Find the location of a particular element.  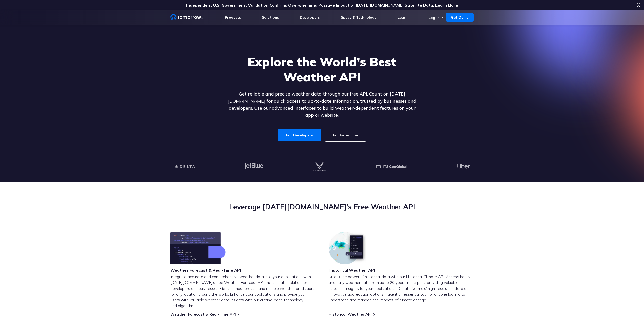

a: Space & Technology is located at coordinates (358, 17).